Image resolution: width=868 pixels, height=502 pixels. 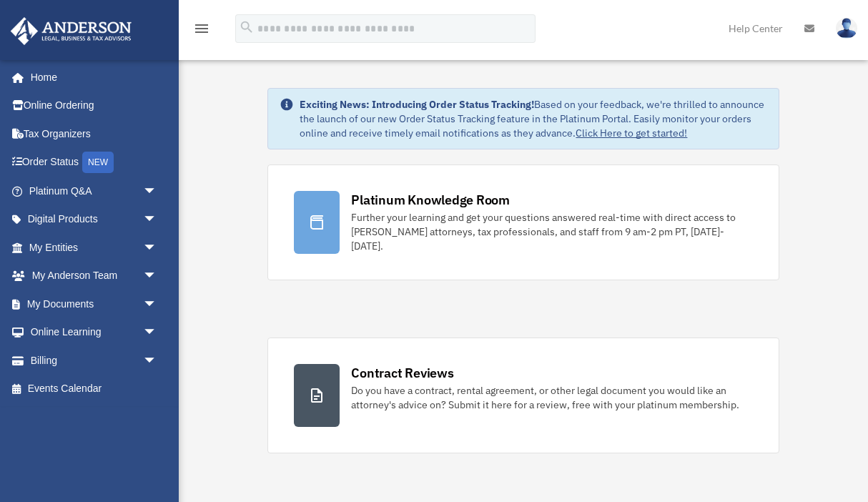 I want to click on i: menu, so click(x=201, y=28).